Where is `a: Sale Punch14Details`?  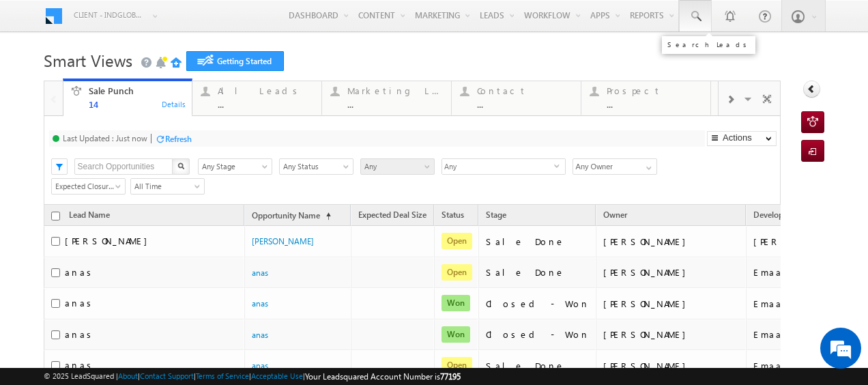 a: Sale Punch14Details is located at coordinates (127, 98).